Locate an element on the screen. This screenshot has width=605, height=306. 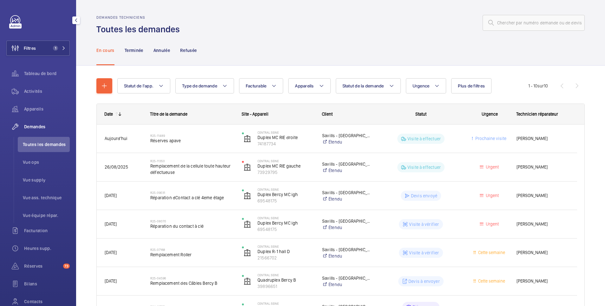
h2: R25-11350 is located at coordinates (192, 161).